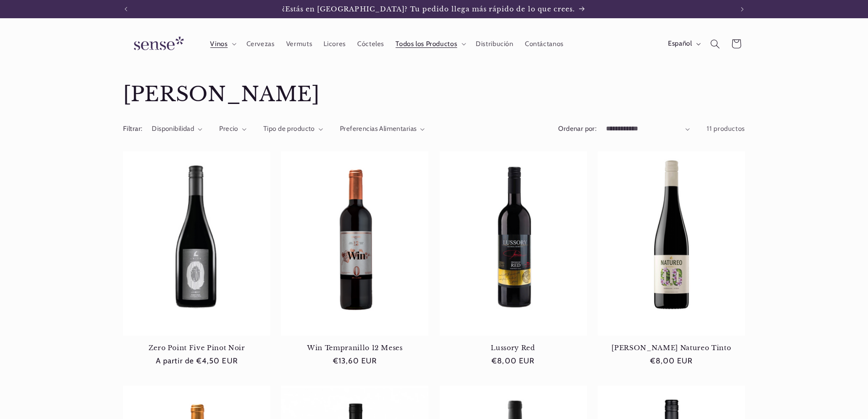 The image size is (868, 419). I want to click on summary: Precio, so click(233, 129).